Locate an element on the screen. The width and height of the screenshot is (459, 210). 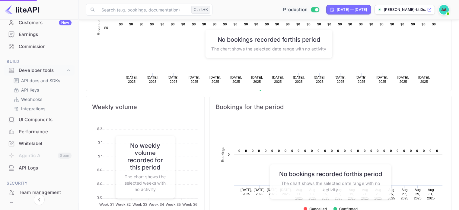
div: Whitelabel is located at coordinates (45, 143).